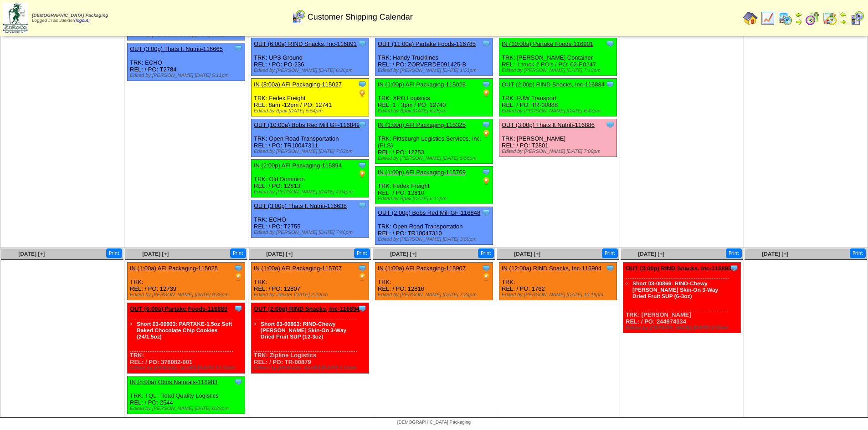 The image size is (868, 430). What do you see at coordinates (551, 268) in the screenshot?
I see `a: IN (12:00a) RIND Snacks, Inc-116904` at bounding box center [551, 268].